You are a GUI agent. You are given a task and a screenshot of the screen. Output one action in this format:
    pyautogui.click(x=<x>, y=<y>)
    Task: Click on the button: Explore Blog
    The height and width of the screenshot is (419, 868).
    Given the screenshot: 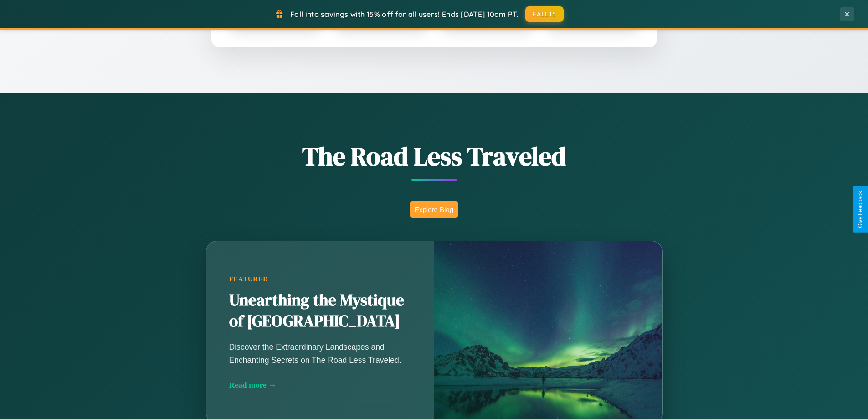 What is the action you would take?
    pyautogui.click(x=434, y=210)
    